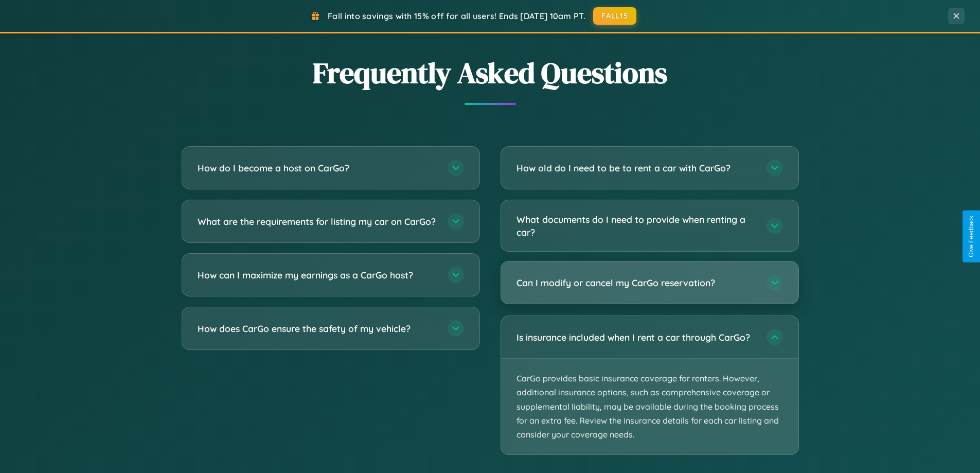 The image size is (980, 473). What do you see at coordinates (636, 225) in the screenshot?
I see `h3: What documents do I need to provide when renting a car?` at bounding box center [636, 225].